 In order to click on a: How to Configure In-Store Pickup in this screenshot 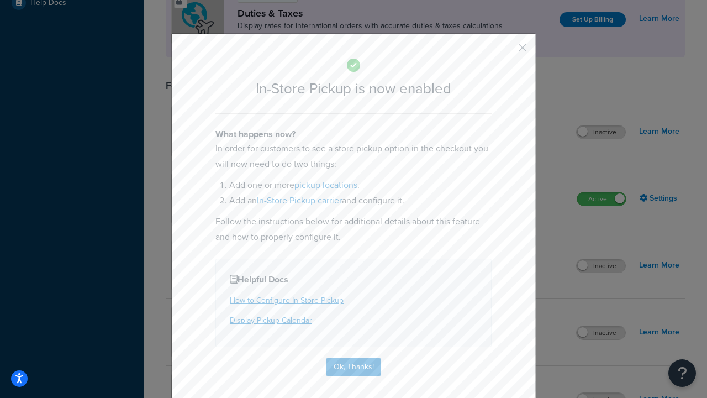, I will do `click(287, 300)`.